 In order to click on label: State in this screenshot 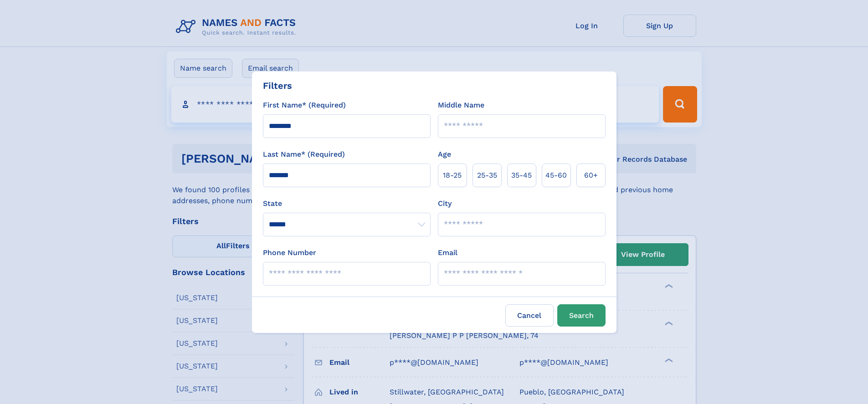, I will do `click(346, 204)`.